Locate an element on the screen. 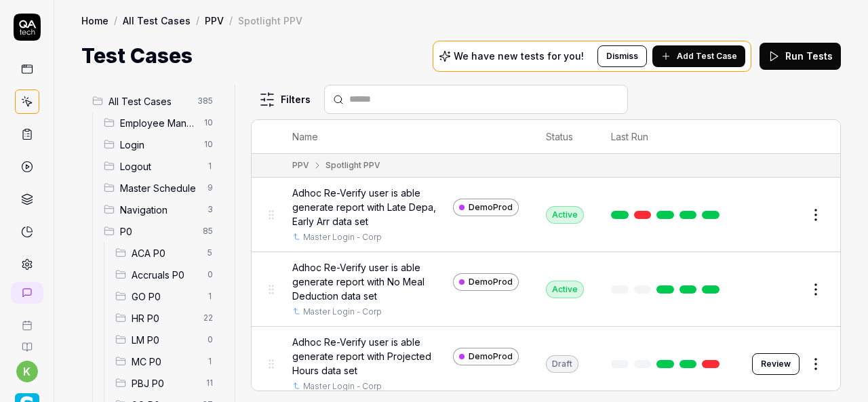 This screenshot has width=868, height=402. p: We have new tests for you! is located at coordinates (519, 56).